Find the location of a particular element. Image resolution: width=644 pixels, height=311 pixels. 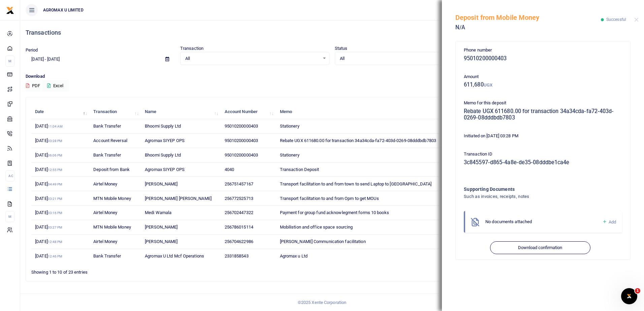

p: Memo for this deposit is located at coordinates (543, 103).